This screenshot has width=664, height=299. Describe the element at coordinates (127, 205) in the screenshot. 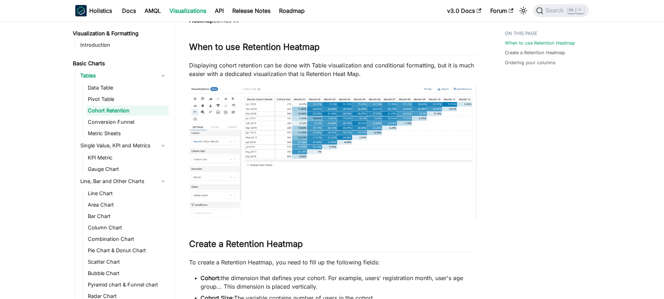

I see `a: Area Chart` at that location.